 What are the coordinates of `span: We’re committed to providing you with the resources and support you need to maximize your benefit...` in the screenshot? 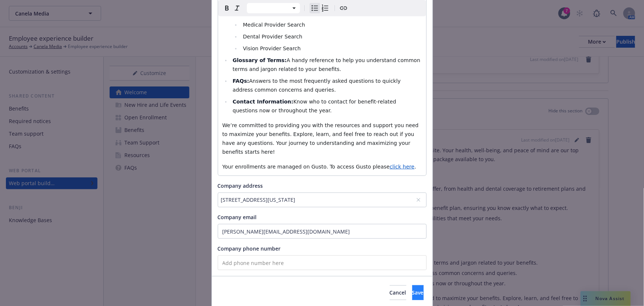 It's located at (321, 139).